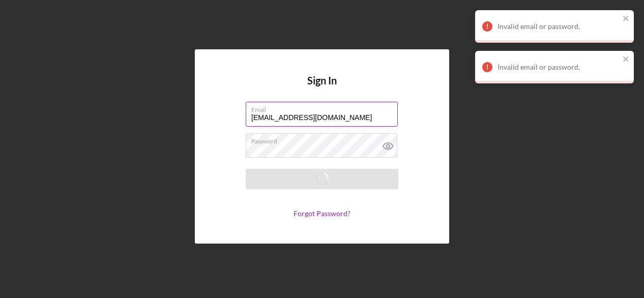  I want to click on label: Email, so click(325, 107).